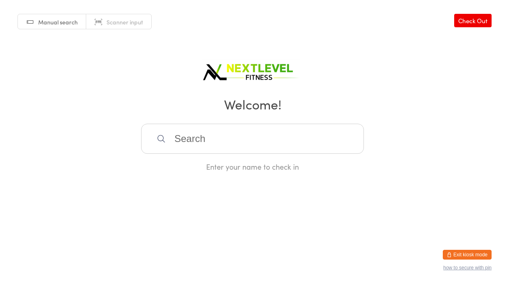 Image resolution: width=505 pixels, height=284 pixels. What do you see at coordinates (125, 22) in the screenshot?
I see `span: Scanner input` at bounding box center [125, 22].